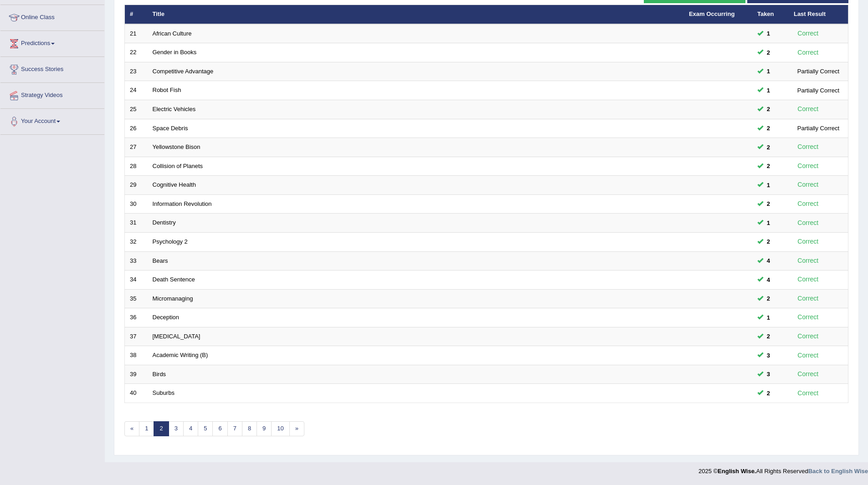  I want to click on a: Electric Vehicles, so click(174, 109).